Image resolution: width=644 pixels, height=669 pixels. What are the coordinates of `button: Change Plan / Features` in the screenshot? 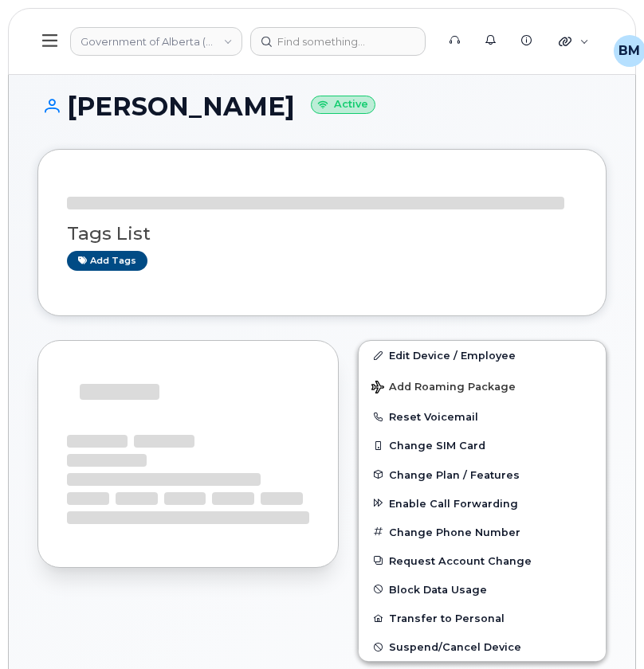 It's located at (482, 475).